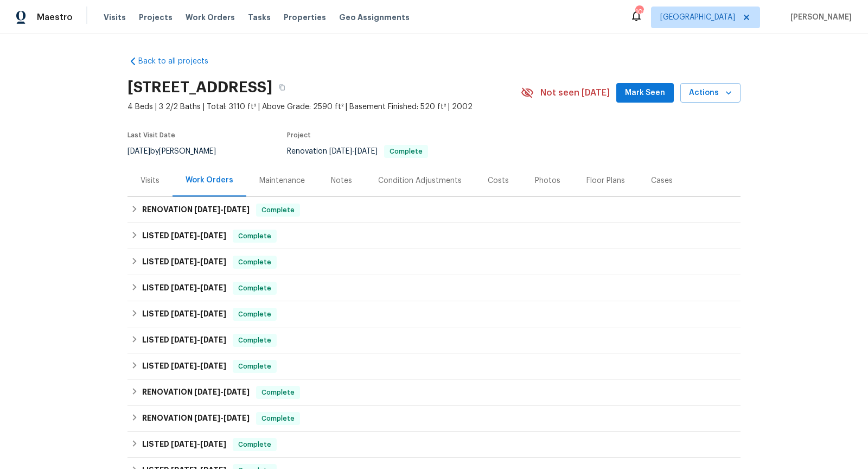  I want to click on button: Mark Seen, so click(645, 93).